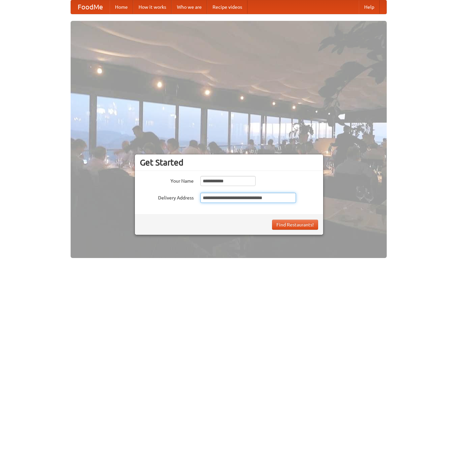  Describe the element at coordinates (166, 180) in the screenshot. I see `label: Your Name` at that location.